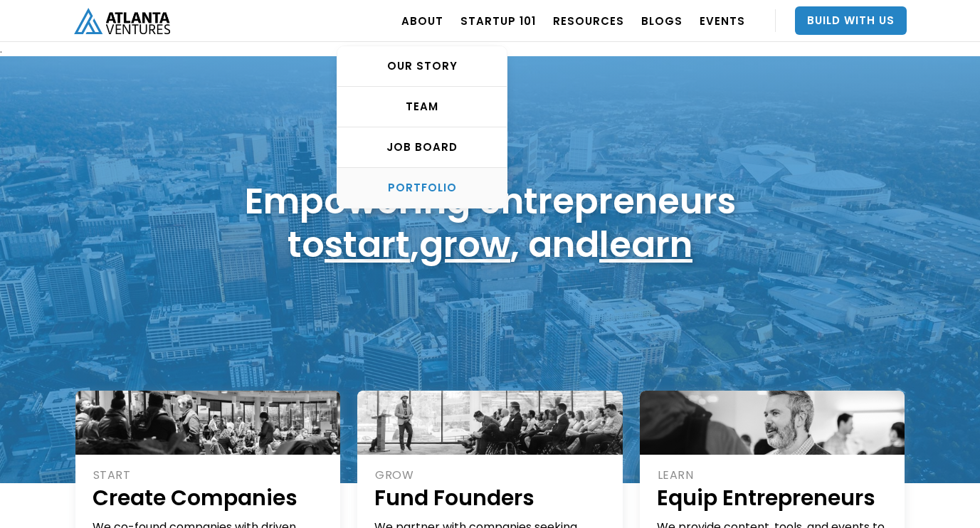  I want to click on a: TEAM, so click(422, 107).